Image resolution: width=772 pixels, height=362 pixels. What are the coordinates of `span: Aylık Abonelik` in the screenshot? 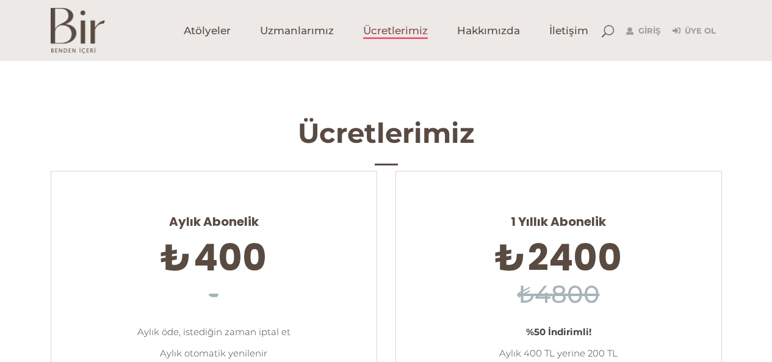 It's located at (213, 216).